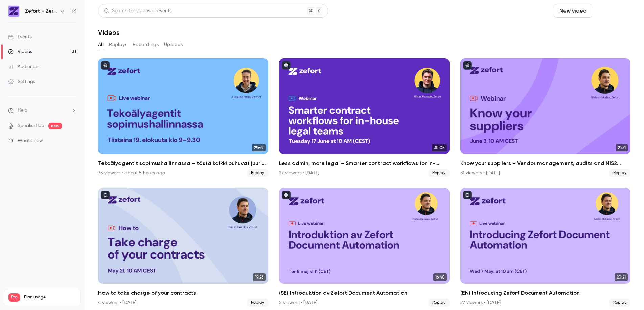  Describe the element at coordinates (55, 126) in the screenshot. I see `span: new` at that location.